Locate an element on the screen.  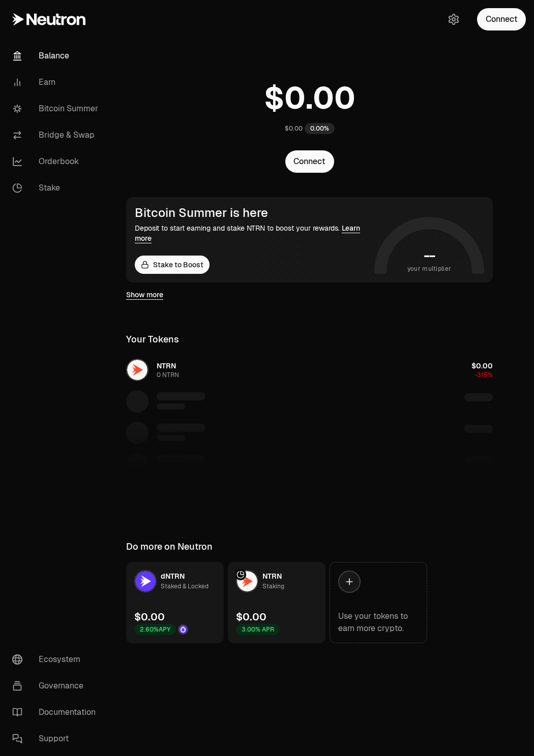
a: NTRN LogoNTRNStaking$0.003.00% APR is located at coordinates (276, 603).